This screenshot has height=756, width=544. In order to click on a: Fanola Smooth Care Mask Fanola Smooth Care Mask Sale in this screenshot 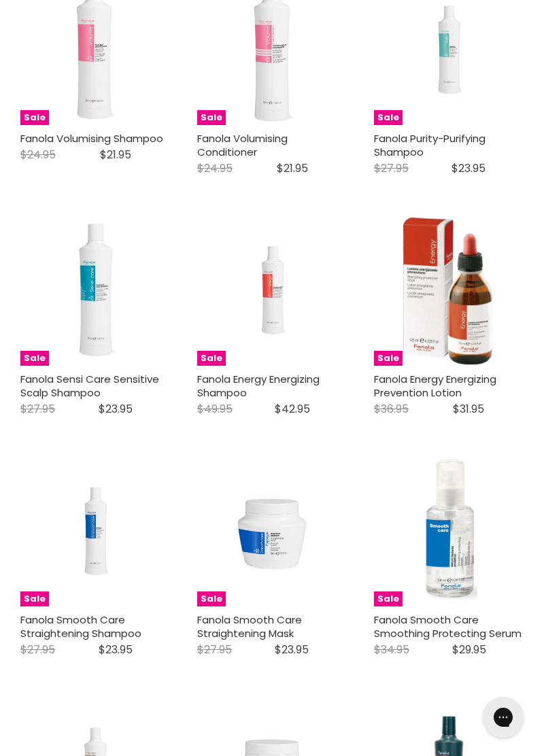, I will do `click(272, 532)`.